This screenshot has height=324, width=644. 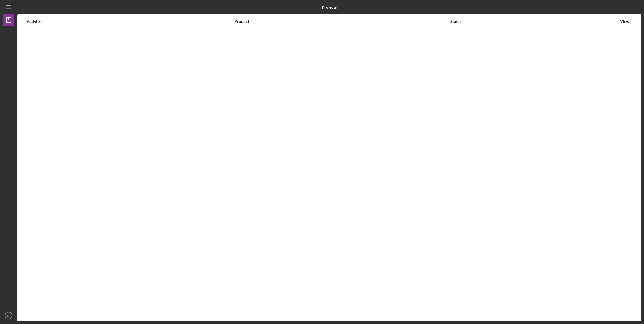 What do you see at coordinates (8, 316) in the screenshot?
I see `button: EA` at bounding box center [8, 316].